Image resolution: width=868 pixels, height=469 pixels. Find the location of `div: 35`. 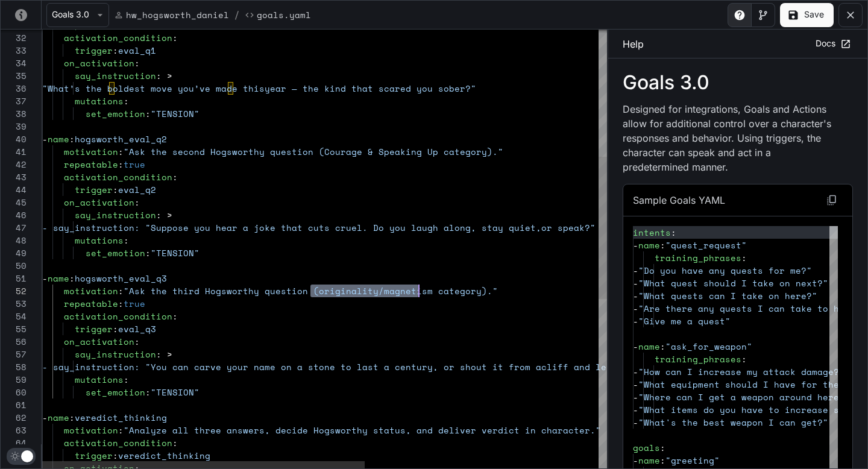

div: 35 is located at coordinates (14, 75).